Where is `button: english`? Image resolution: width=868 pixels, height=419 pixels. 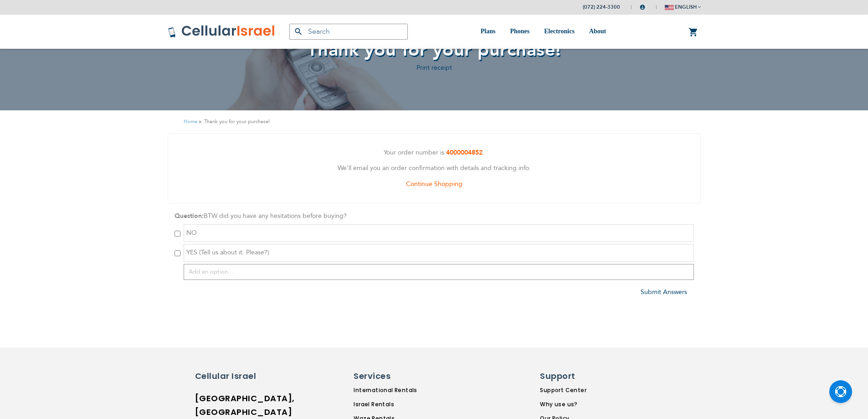 button: english is located at coordinates (682, 6).